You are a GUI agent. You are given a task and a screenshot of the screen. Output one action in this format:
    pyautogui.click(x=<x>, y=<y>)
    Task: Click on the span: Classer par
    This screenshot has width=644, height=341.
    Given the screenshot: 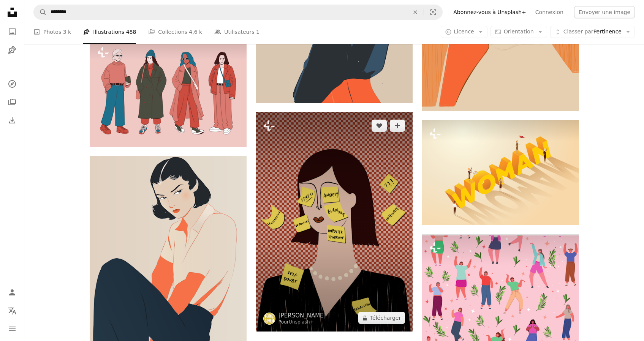 What is the action you would take?
    pyautogui.click(x=578, y=31)
    